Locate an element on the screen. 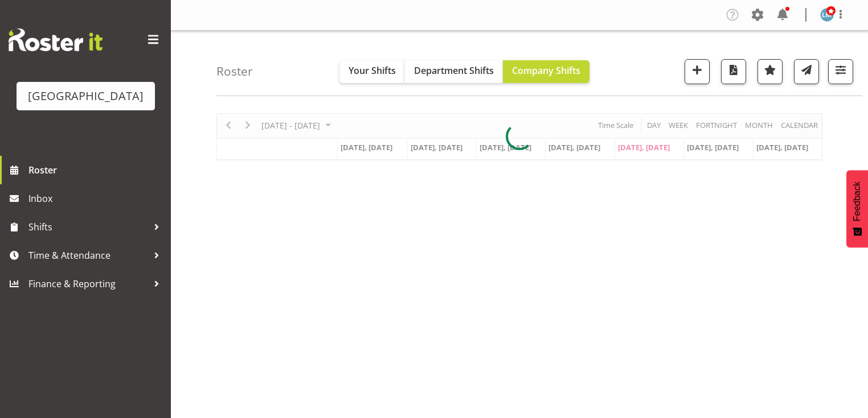  button: Your Shifts is located at coordinates (372, 72).